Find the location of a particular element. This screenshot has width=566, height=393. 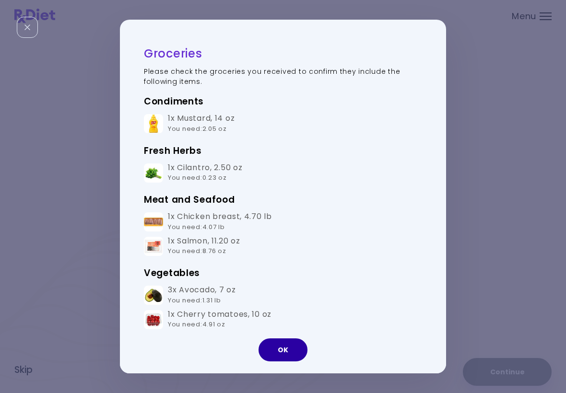

div: 1x Cherry tomatoes , 10 oz is located at coordinates (220, 320).